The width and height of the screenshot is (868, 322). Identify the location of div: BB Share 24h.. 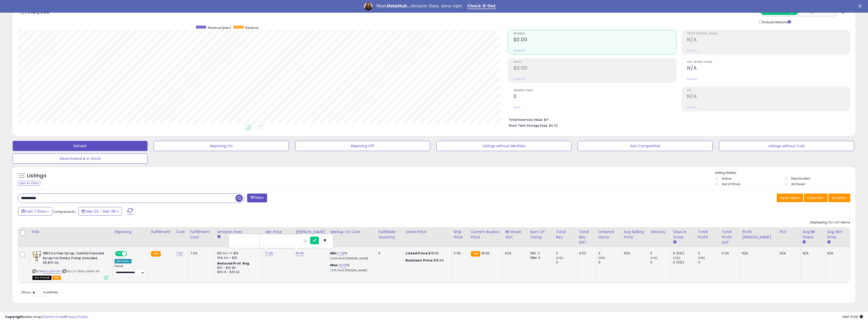
(516, 234).